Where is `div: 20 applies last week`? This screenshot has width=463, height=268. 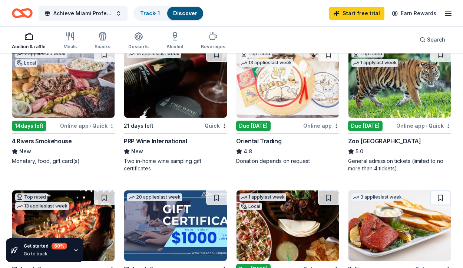
div: 20 applies last week is located at coordinates (155, 197).